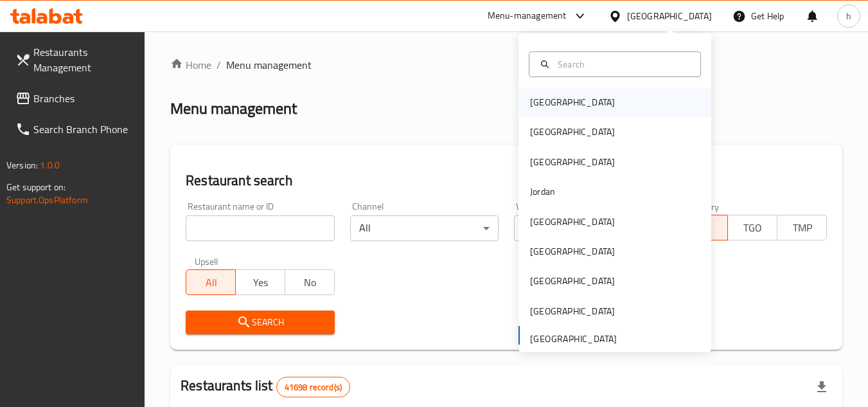 The image size is (868, 407). Describe the element at coordinates (84, 60) in the screenshot. I see `span: Restaurants Management` at that location.